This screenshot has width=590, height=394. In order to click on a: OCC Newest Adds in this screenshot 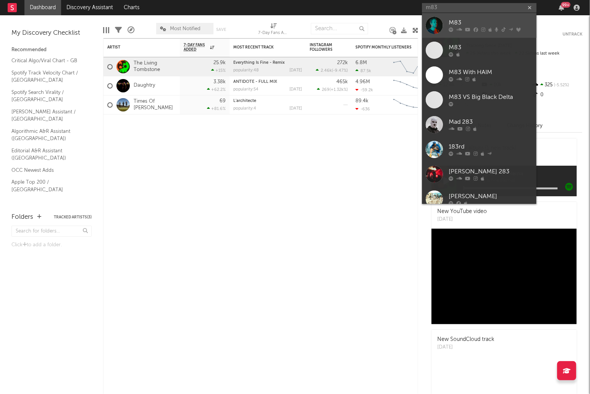, I will do `click(48, 170)`.